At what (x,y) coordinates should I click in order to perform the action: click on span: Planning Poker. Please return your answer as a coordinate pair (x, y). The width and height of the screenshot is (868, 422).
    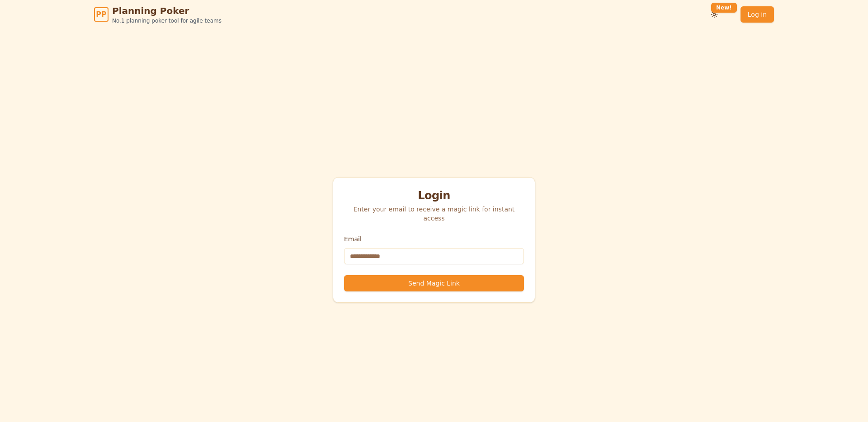
    Looking at the image, I should click on (167, 11).